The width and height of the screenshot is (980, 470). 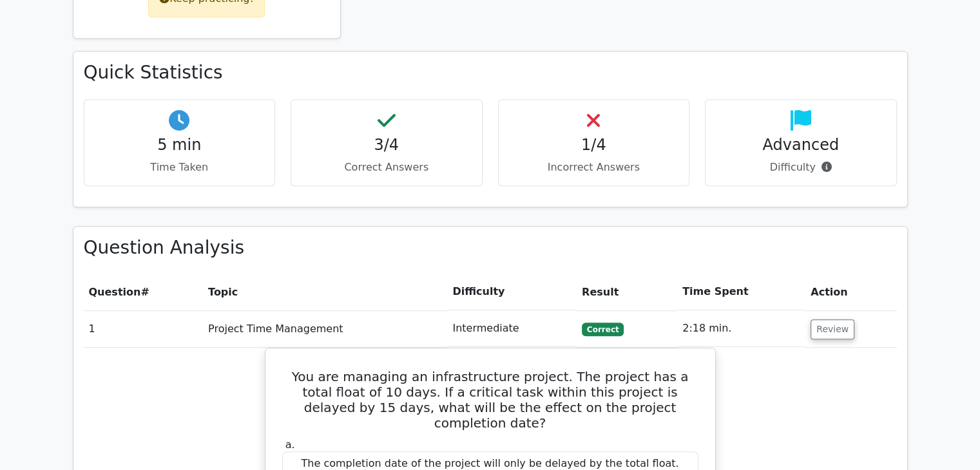 I want to click on button: Review, so click(x=833, y=329).